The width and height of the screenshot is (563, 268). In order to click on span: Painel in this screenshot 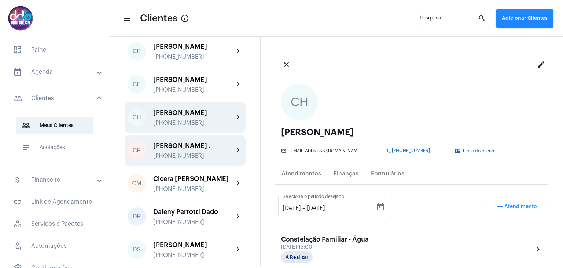, I will do `click(55, 50)`.